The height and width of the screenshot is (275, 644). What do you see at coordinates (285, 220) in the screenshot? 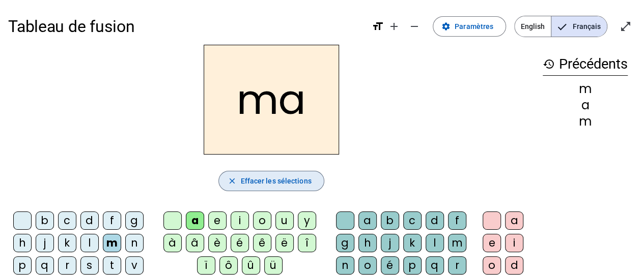
I see `div: u` at bounding box center [285, 220].